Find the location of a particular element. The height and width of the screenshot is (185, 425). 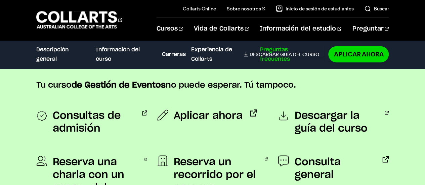

a: Consultas de admisión is located at coordinates (92, 122).